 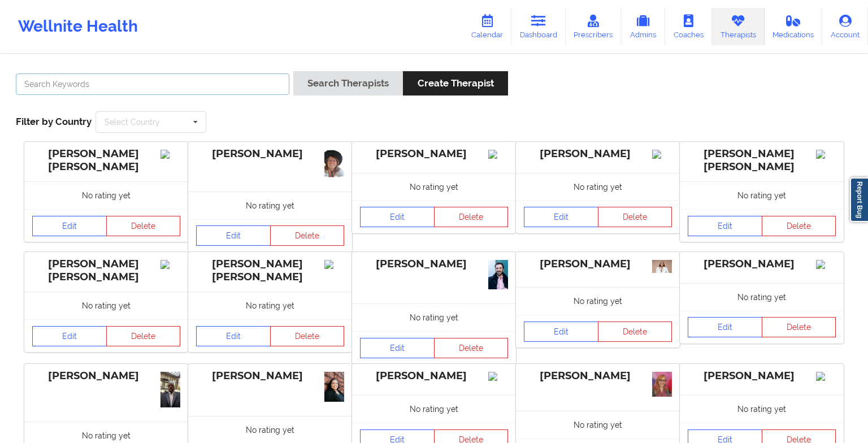 What do you see at coordinates (54, 121) in the screenshot?
I see `span: Filter by Country` at bounding box center [54, 121].